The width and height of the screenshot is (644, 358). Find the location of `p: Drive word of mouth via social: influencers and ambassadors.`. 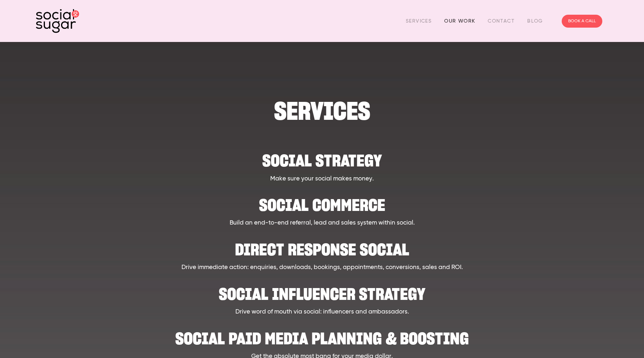

p: Drive word of mouth via social: influencers and ambassadors. is located at coordinates (321, 312).